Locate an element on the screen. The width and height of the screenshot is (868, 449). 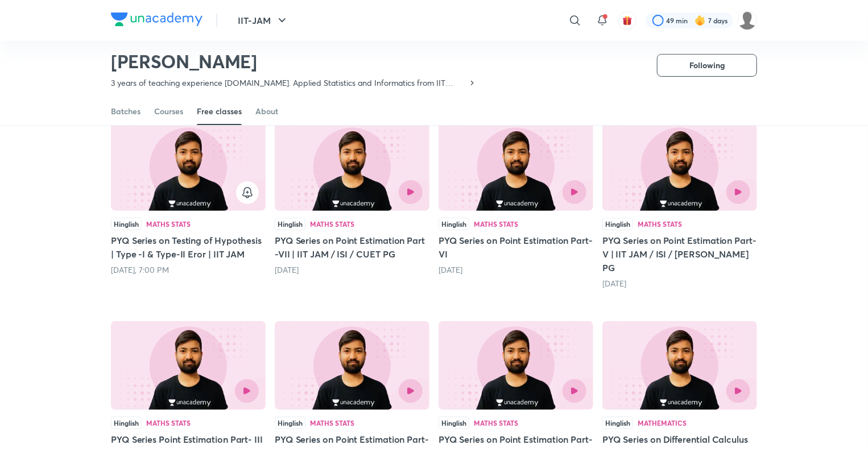
div: Batches is located at coordinates (125, 111).